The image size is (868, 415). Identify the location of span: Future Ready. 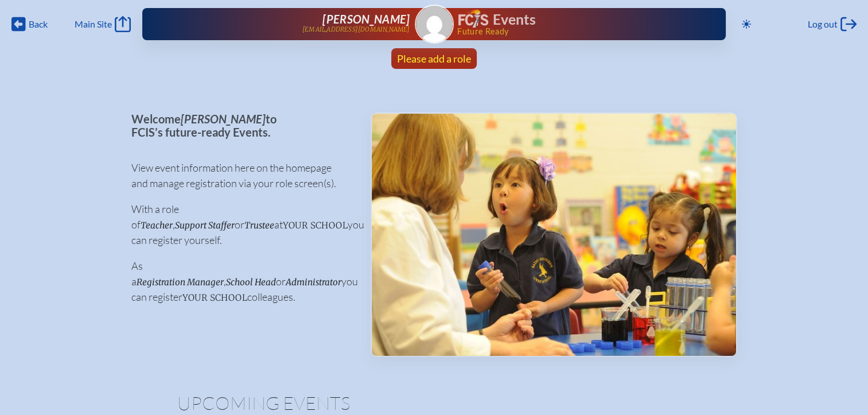
(573, 31).